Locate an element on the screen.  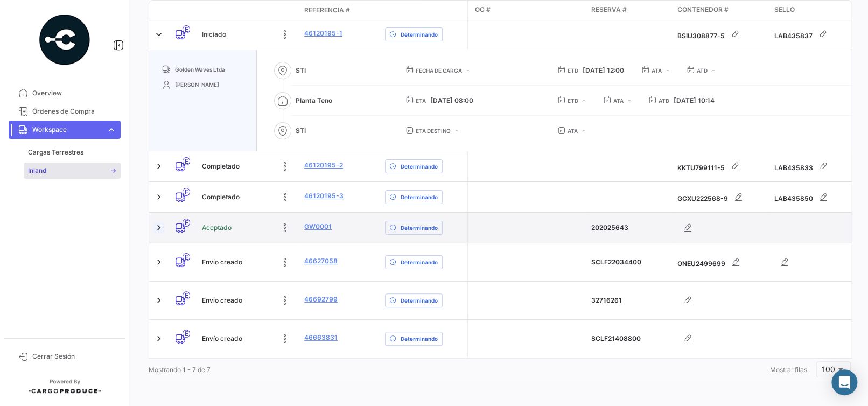
div: LAB435850 is located at coordinates (810, 198).